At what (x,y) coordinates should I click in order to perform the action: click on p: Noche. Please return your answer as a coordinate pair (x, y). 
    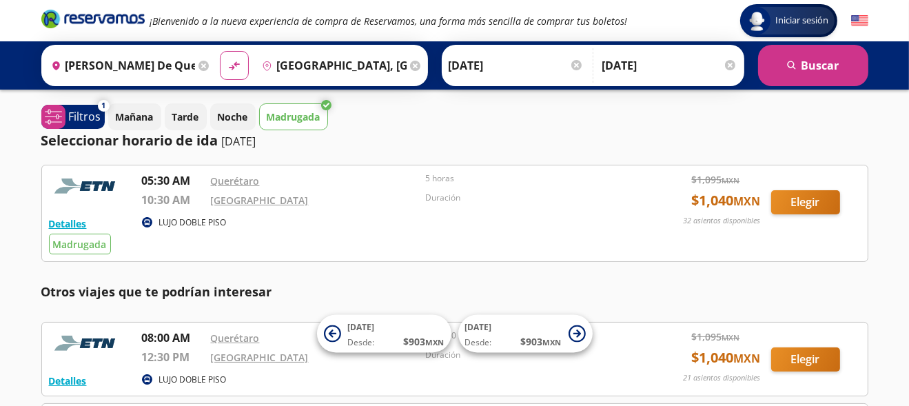
    Looking at the image, I should click on (233, 116).